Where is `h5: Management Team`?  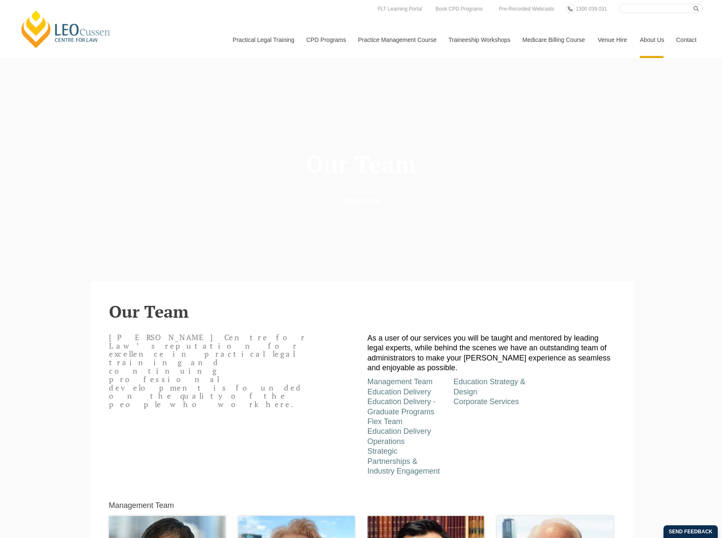
h5: Management Team is located at coordinates (142, 506).